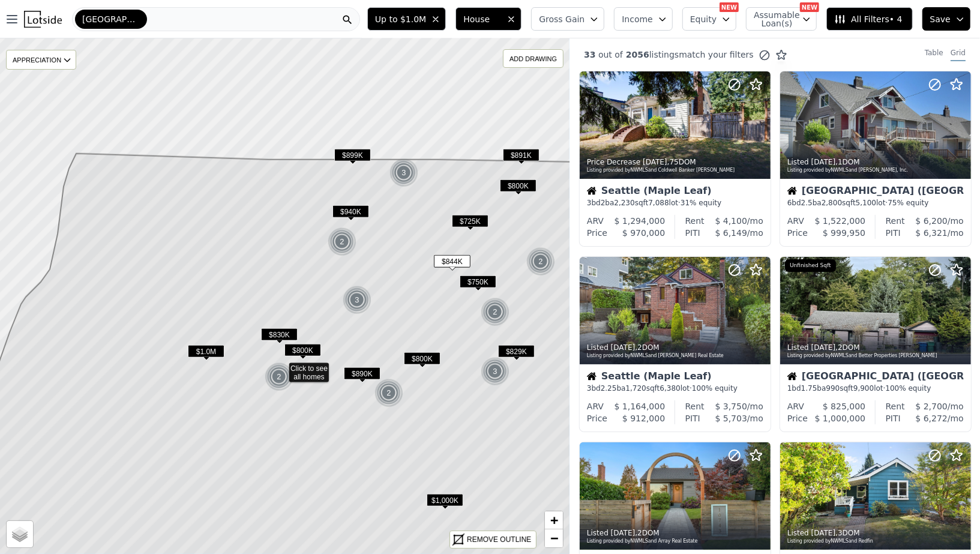 Image resolution: width=980 pixels, height=554 pixels. I want to click on div: $725K, so click(470, 223).